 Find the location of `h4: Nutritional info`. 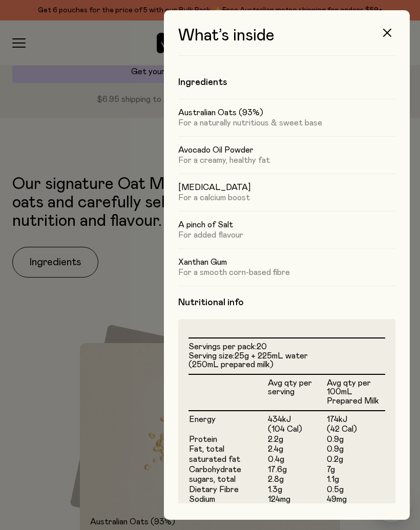

h4: Nutritional info is located at coordinates (287, 302).